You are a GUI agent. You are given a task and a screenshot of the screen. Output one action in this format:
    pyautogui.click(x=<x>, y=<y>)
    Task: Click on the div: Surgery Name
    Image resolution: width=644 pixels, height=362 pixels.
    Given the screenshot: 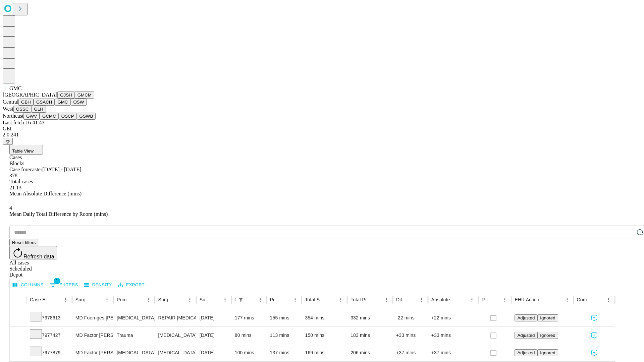 What is the action you would take?
    pyautogui.click(x=167, y=300)
    